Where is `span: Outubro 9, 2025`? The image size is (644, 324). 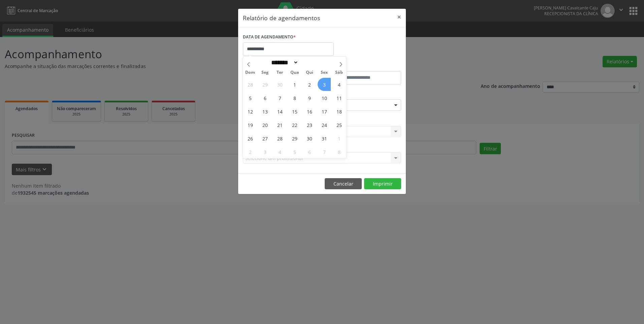 span: Outubro 9, 2025 is located at coordinates (309, 98).